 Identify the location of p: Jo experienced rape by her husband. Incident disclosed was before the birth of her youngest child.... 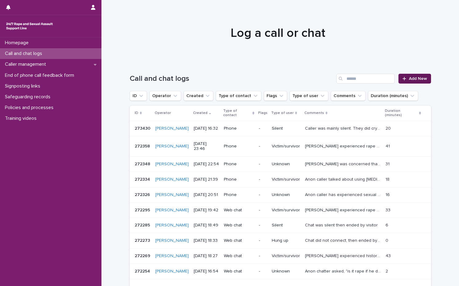
(343, 146).